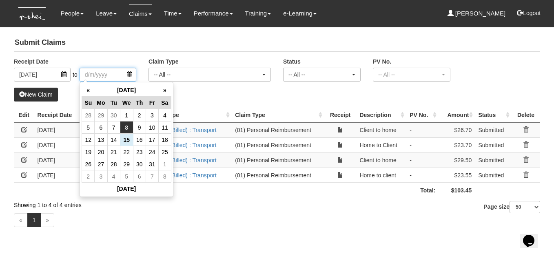 This screenshot has height=256, width=554. What do you see at coordinates (164, 128) in the screenshot?
I see `td: 11` at bounding box center [164, 128].